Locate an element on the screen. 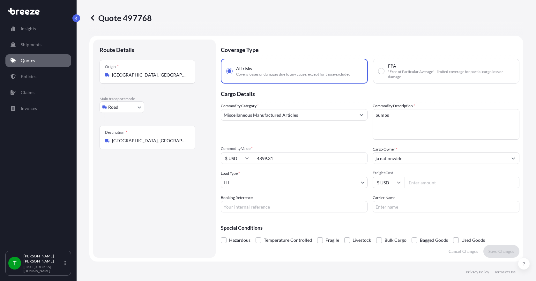 The width and height of the screenshot is (536, 281). p: Invoices is located at coordinates (29, 108).